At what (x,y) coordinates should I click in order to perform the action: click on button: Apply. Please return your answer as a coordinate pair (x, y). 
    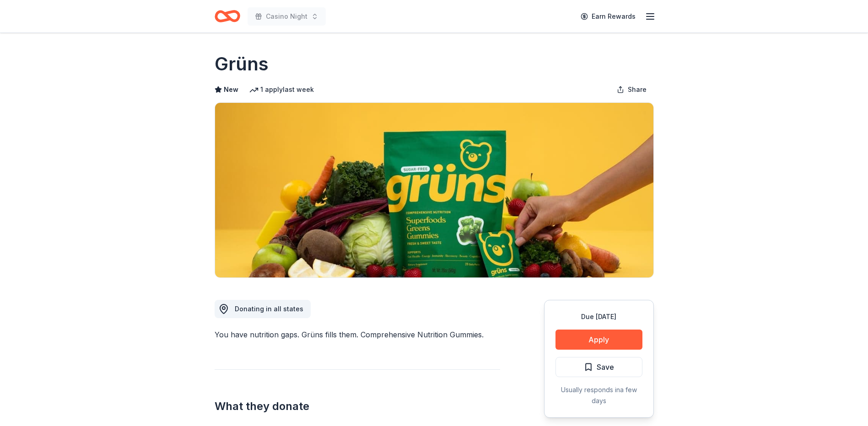
    Looking at the image, I should click on (599, 340).